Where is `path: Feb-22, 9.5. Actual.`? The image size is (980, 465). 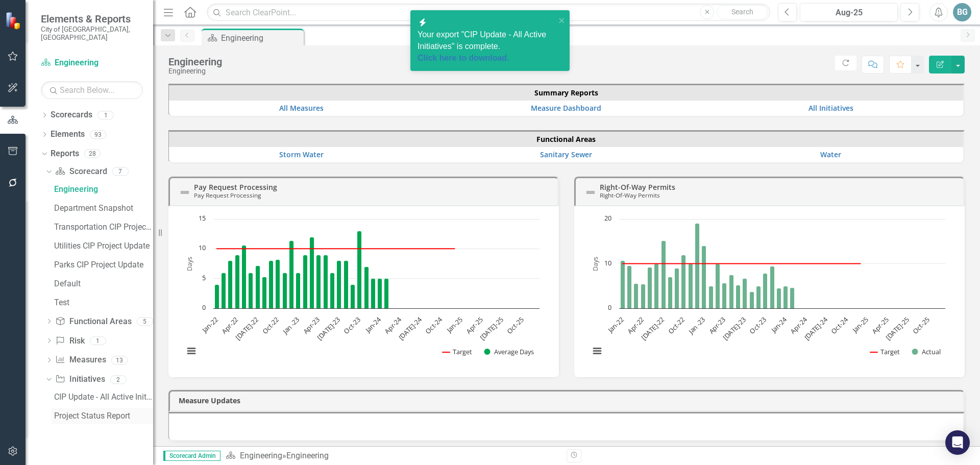
path: Feb-22, 9.5. Actual. is located at coordinates (630, 287).